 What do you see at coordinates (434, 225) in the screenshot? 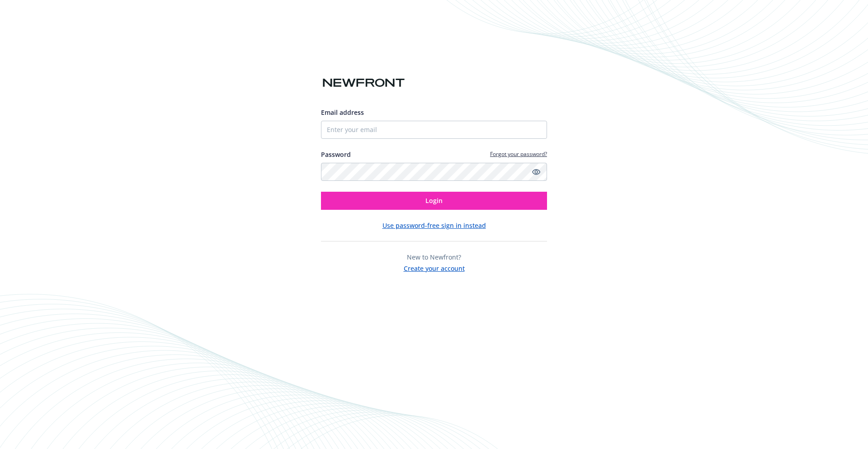
I see `button: Use password-free sign in instead` at bounding box center [434, 225].